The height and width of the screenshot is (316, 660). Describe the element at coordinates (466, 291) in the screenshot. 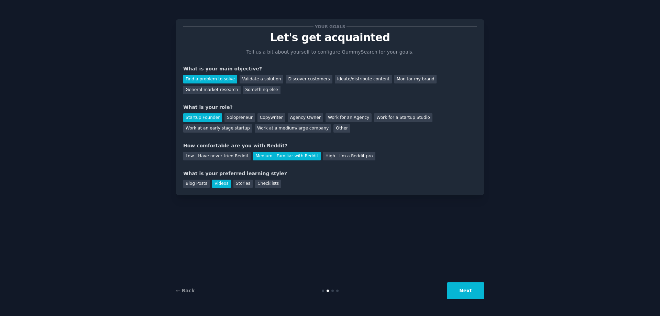

I see `button: Next` at that location.